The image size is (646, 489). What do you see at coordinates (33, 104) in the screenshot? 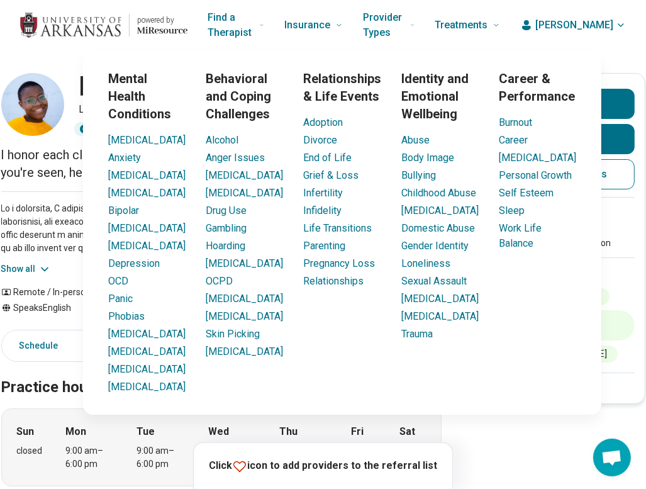
I see `img: MyKayla Bowser, Licensed Professional Counselor (LPC)` at bounding box center [33, 104].